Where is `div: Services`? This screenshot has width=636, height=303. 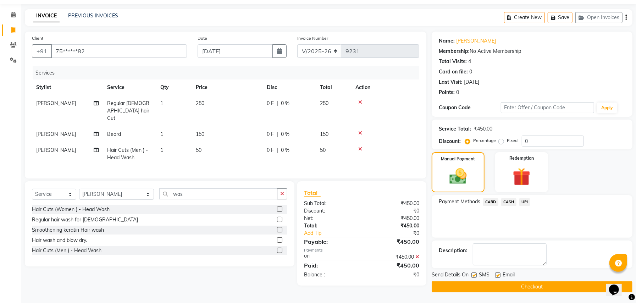 div: Services is located at coordinates (229, 73).